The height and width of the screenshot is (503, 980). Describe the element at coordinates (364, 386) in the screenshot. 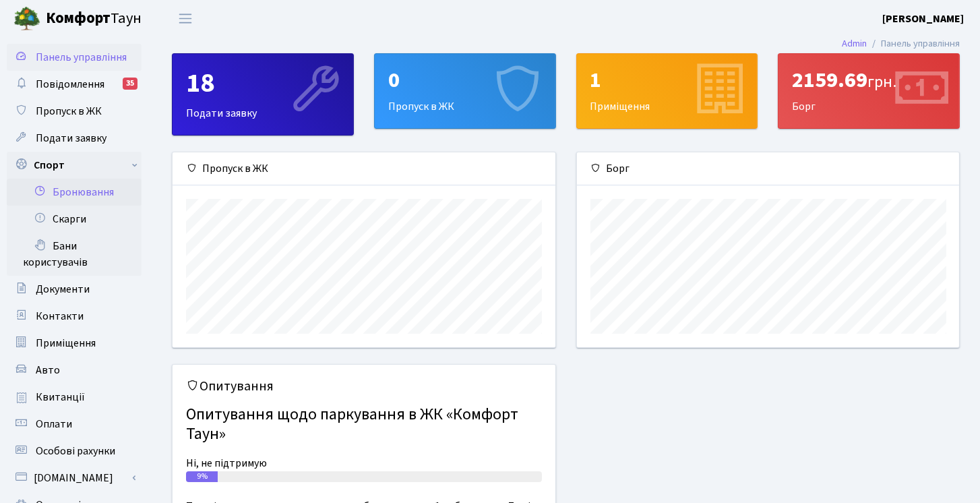

I see `h5: Опитування` at that location.